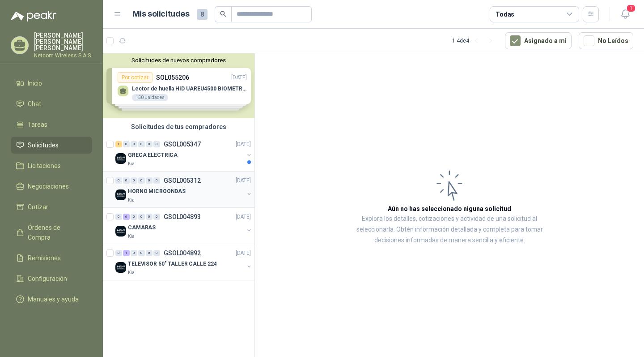  Describe the element at coordinates (51, 165) in the screenshot. I see `a: Licitaciones` at that location.